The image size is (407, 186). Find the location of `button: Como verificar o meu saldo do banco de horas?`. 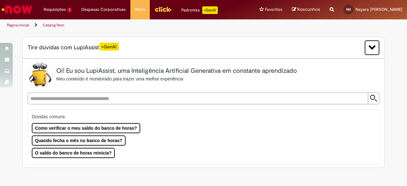

button: Como verificar o meu saldo do banco de horas? is located at coordinates (86, 128).